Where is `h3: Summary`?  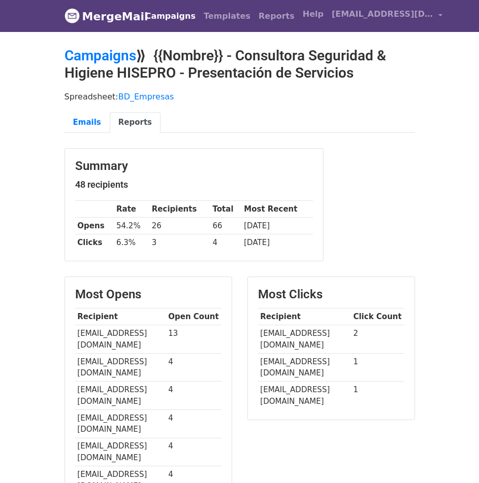 h3: Summary is located at coordinates (194, 166).